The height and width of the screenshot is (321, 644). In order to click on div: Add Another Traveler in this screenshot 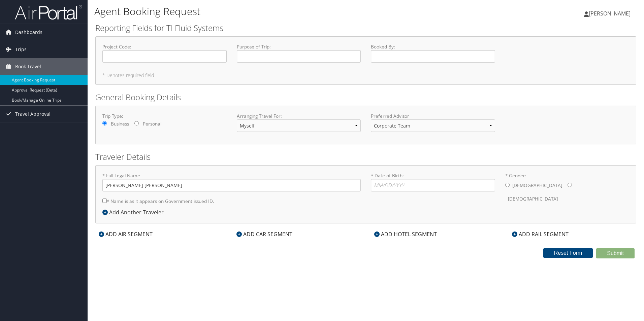, I will do `click(135, 212)`.